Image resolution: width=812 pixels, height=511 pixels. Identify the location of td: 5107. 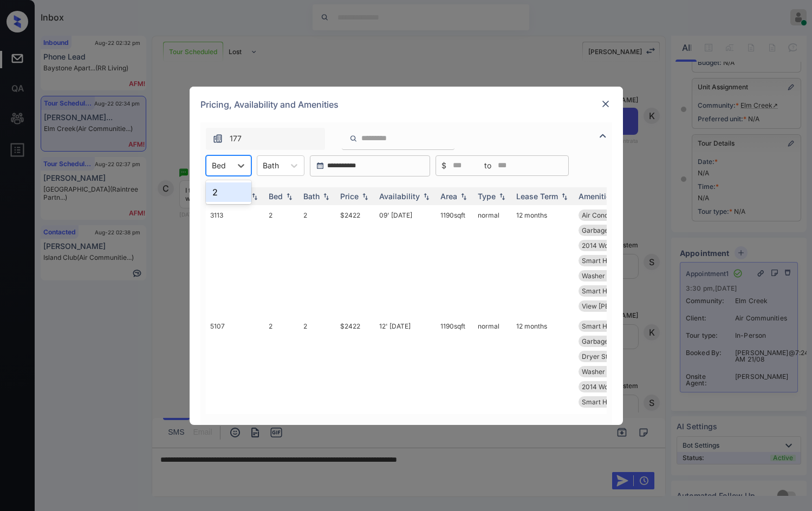
(235, 364).